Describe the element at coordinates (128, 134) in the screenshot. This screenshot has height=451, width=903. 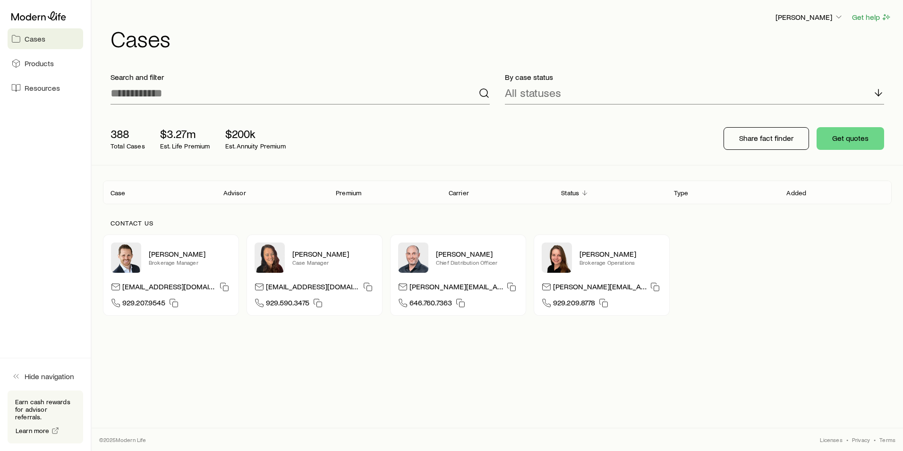
I see `p: 388` at that location.